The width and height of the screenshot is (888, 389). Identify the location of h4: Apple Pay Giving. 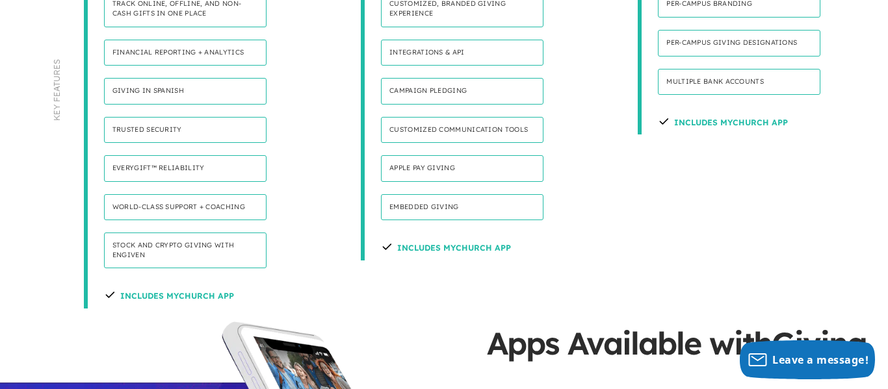
(462, 168).